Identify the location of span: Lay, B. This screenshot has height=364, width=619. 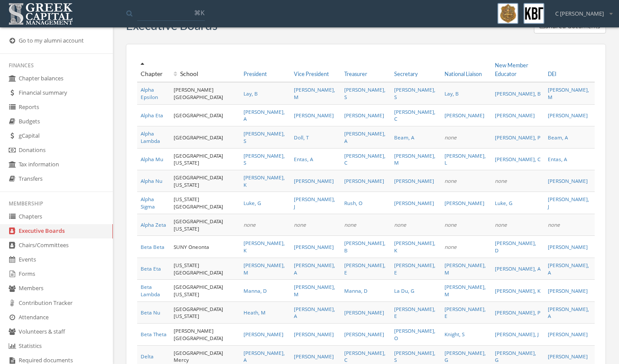
(250, 93).